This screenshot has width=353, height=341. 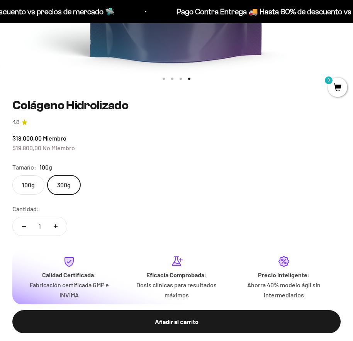 I want to click on a: 4.84.8 de 5.0 estrellas, so click(x=176, y=122).